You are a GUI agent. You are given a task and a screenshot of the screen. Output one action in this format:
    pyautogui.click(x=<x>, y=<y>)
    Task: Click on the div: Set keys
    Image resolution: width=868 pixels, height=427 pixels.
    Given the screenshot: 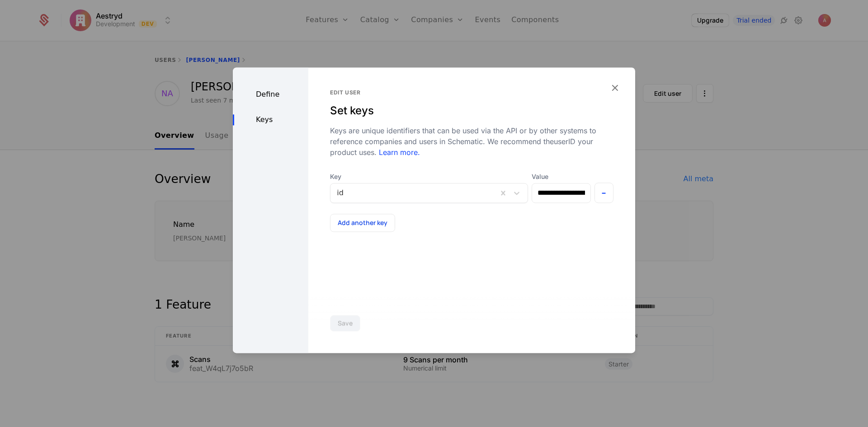 What is the action you would take?
    pyautogui.click(x=471, y=111)
    